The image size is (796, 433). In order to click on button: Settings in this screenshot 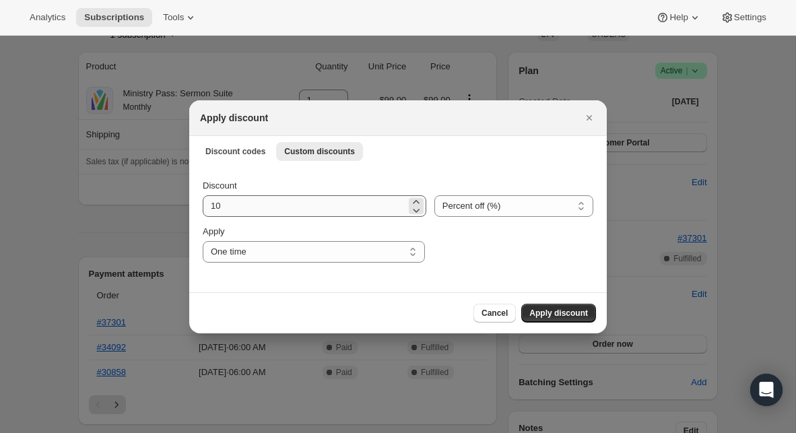, I will do `click(744, 18)`.